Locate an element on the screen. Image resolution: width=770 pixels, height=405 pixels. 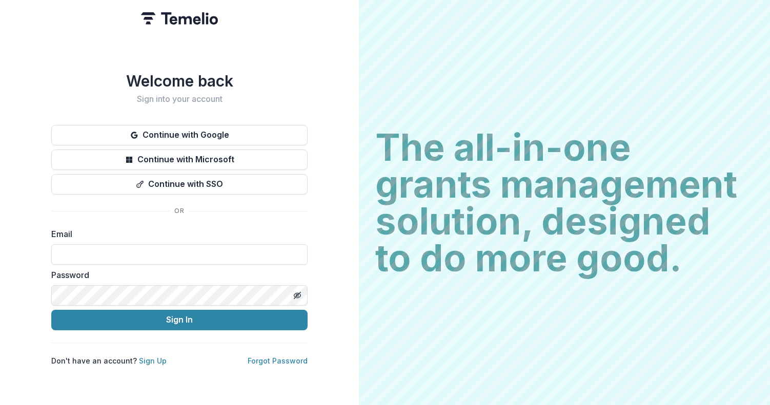
p: Don't have an account? is located at coordinates (109, 361).